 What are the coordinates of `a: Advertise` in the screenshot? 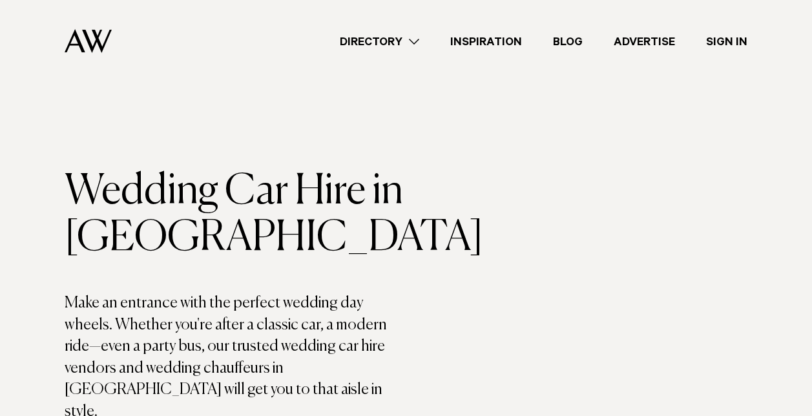 It's located at (644, 41).